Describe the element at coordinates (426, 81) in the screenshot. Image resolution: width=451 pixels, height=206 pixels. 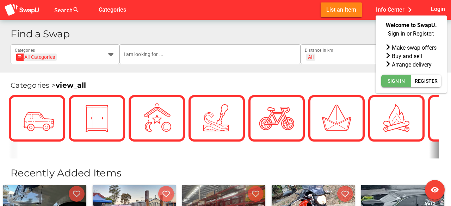
I see `button: Register` at that location.